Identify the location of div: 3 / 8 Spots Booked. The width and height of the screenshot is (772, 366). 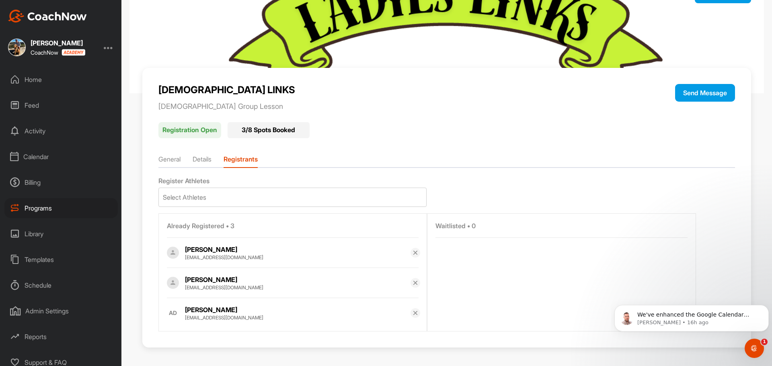
(269, 130).